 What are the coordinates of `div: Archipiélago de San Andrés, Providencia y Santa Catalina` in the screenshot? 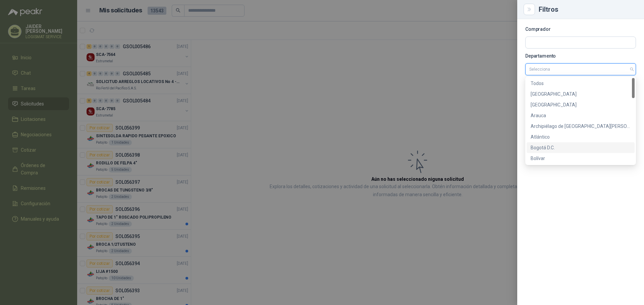 It's located at (581, 127).